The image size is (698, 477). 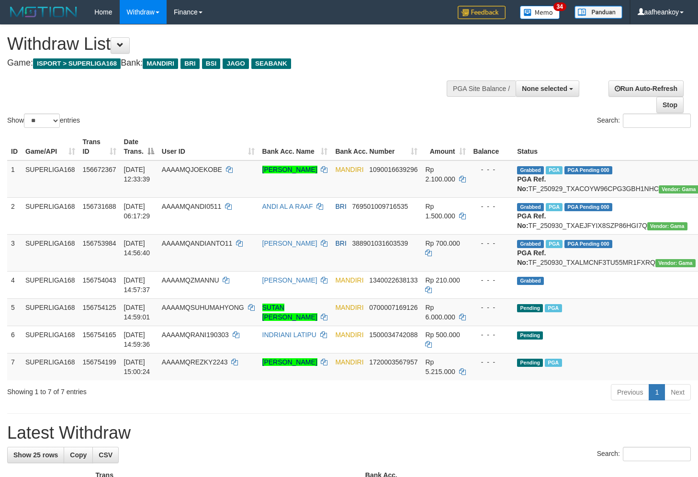 What do you see at coordinates (393, 362) in the screenshot?
I see `span: Copy 1720003567957 to clipboard` at bounding box center [393, 362].